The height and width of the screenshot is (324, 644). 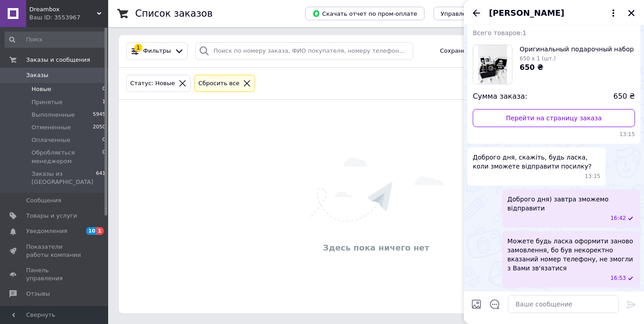 What do you see at coordinates (54, 251) in the screenshot?
I see `span: Показатели работы компании` at bounding box center [54, 251].